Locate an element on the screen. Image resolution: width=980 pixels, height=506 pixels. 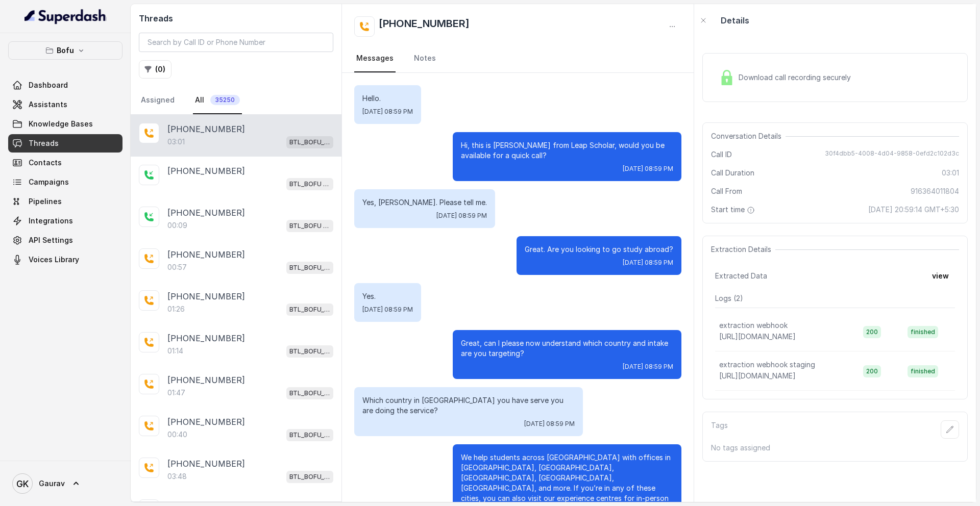
p: Yes. is located at coordinates (388, 296).